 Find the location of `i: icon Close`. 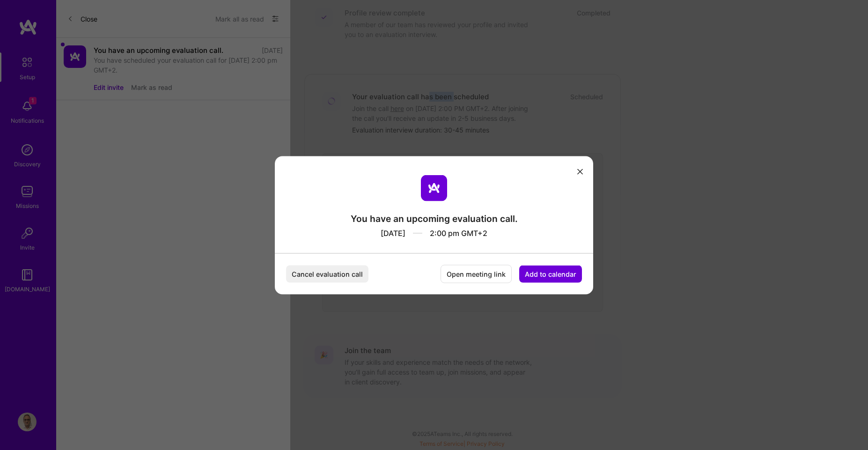

i: icon Close is located at coordinates (580, 172).